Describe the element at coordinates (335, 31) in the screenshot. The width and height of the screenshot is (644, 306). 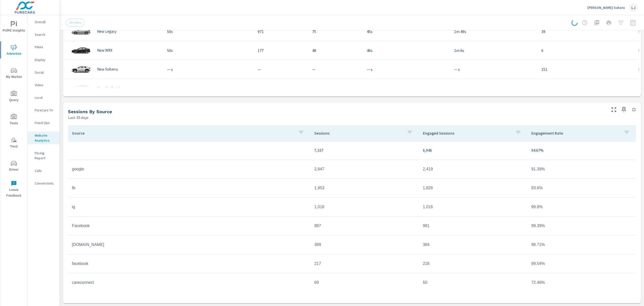
I see `p: 75` at that location.